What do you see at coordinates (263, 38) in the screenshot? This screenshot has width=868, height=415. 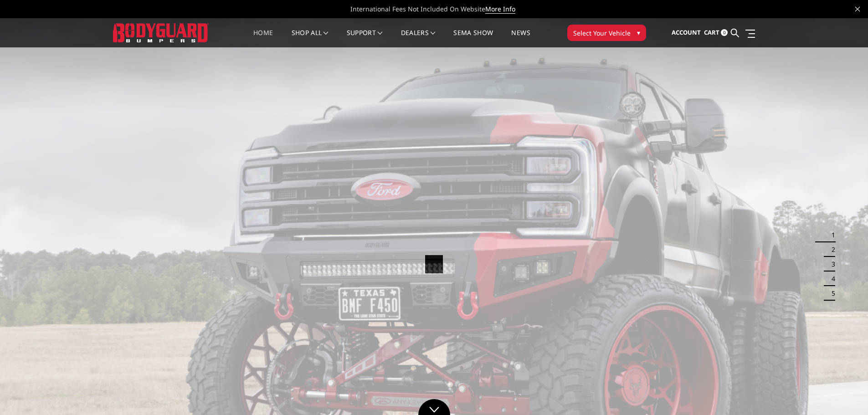 I see `a: Home` at bounding box center [263, 38].